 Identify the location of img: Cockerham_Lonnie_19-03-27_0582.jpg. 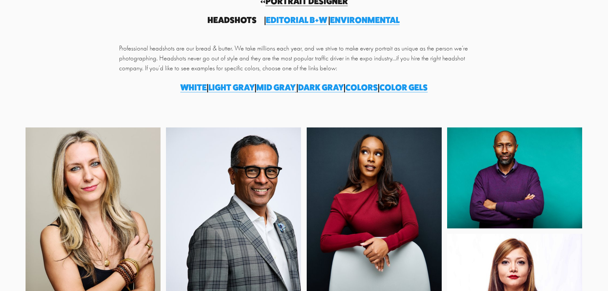
(515, 178).